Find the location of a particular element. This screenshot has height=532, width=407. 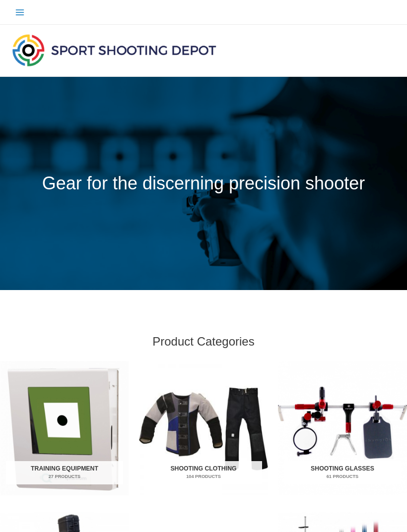

mark: 61 Products is located at coordinates (342, 477).